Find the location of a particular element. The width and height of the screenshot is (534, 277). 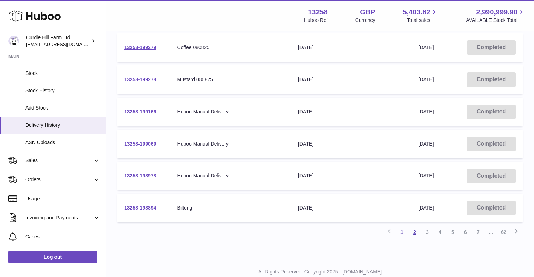

span: AVAILABLE Stock Total is located at coordinates (496, 20).